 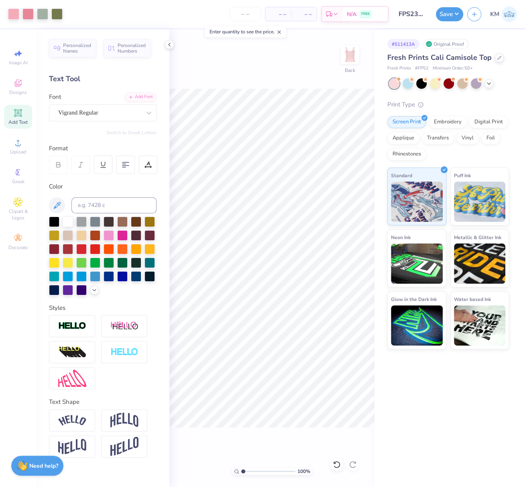 What do you see at coordinates (103, 308) in the screenshot?
I see `div: Styles` at bounding box center [103, 308].